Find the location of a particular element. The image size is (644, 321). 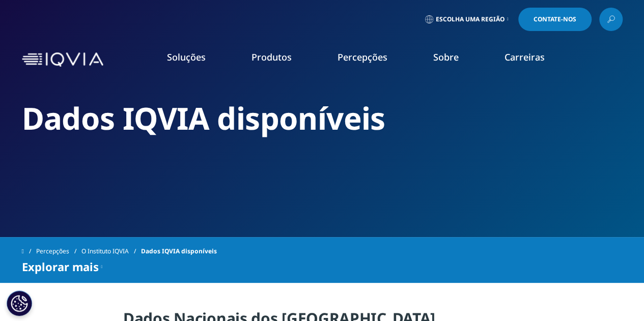

font: O Instituto IQVIA is located at coordinates (105, 251).